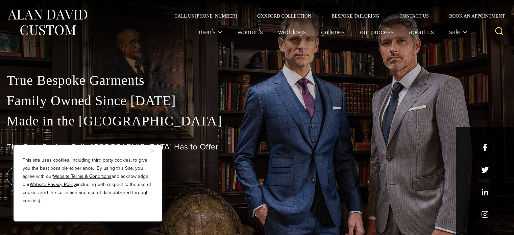  What do you see at coordinates (82, 176) in the screenshot?
I see `a: Website Terms & Conditions` at bounding box center [82, 176].